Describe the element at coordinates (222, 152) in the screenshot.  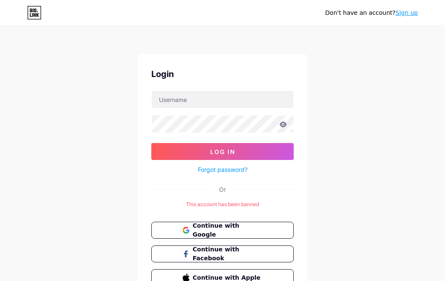
I see `span: Log In` at that location.